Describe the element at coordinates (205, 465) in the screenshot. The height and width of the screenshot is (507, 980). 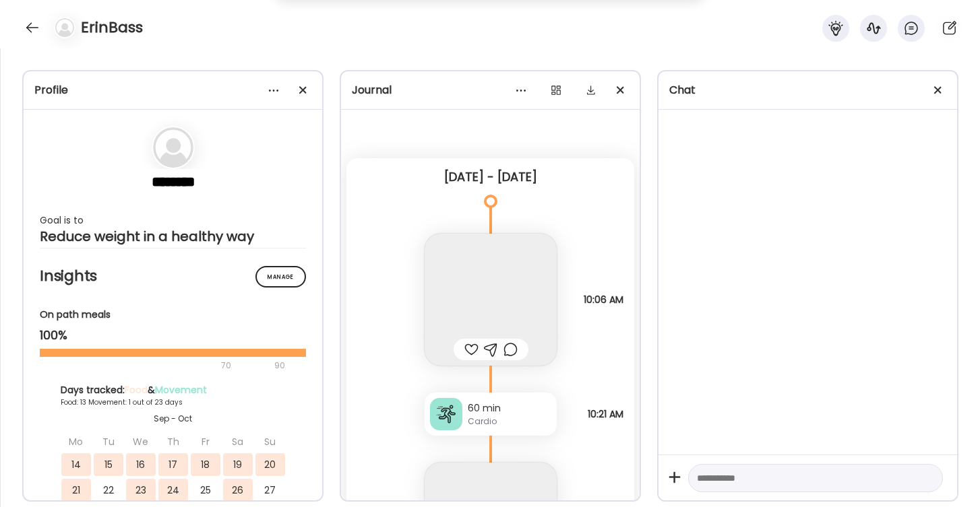
I see `div: 18` at that location.